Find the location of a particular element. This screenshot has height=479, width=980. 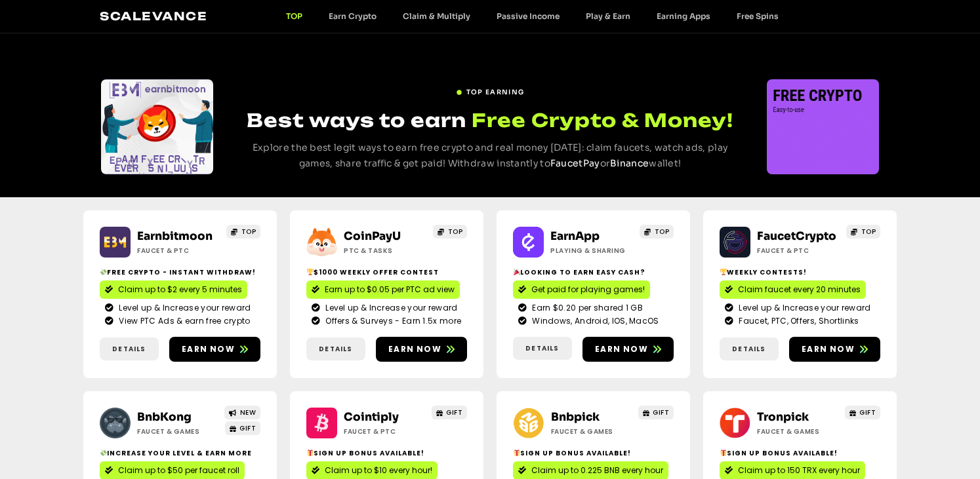

a: FaucetCrypto is located at coordinates (796, 236).